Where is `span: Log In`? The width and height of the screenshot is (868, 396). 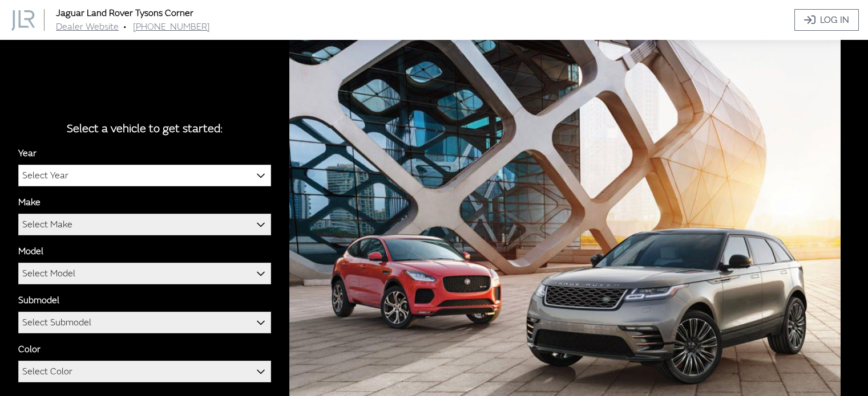 span: Log In is located at coordinates (834, 20).